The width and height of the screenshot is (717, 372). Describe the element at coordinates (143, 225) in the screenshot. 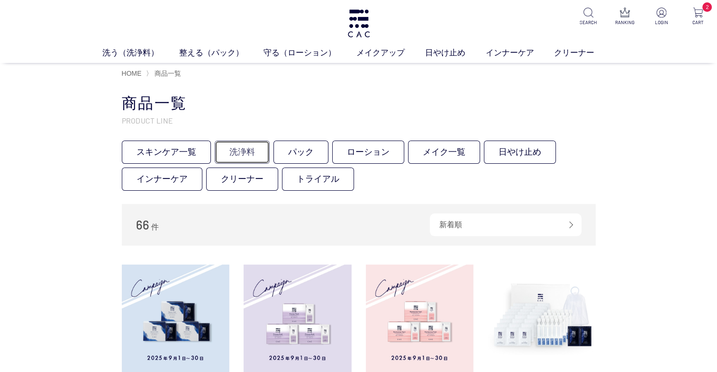

I see `span: 66` at that location.